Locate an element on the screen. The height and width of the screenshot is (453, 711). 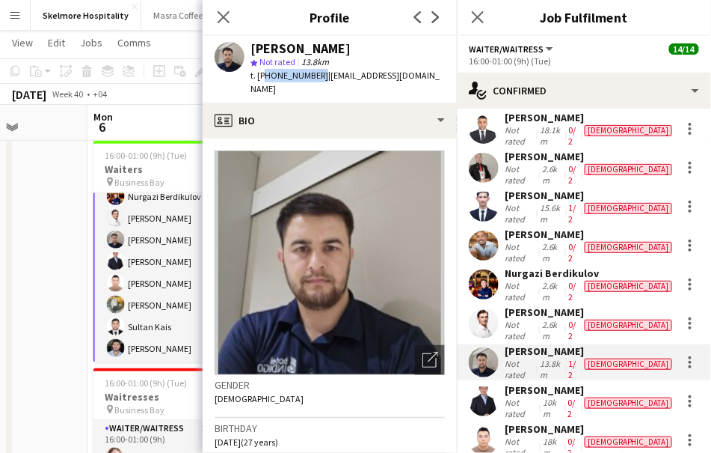
span: Edit is located at coordinates (56, 43).